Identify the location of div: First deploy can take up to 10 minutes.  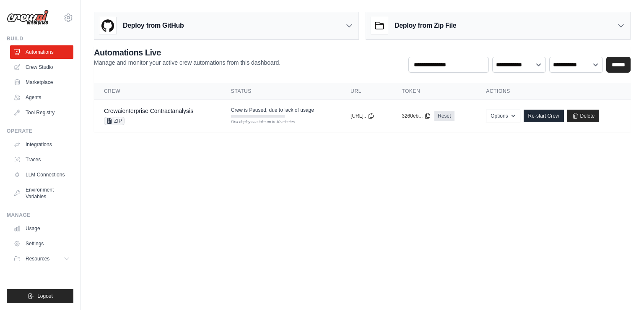
(257, 122).